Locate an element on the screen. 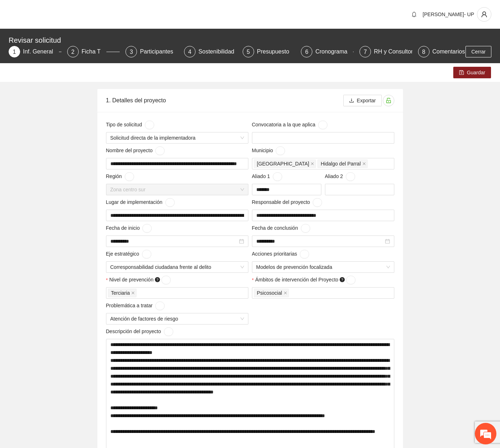 The width and height of the screenshot is (500, 448). span: 7 is located at coordinates (365, 52).